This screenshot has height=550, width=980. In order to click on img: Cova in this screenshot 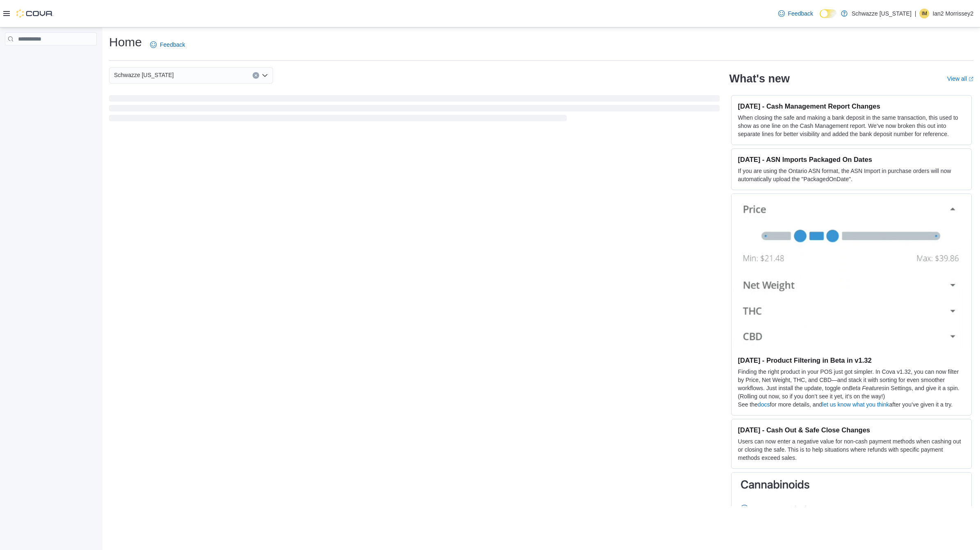, I will do `click(35, 13)`.